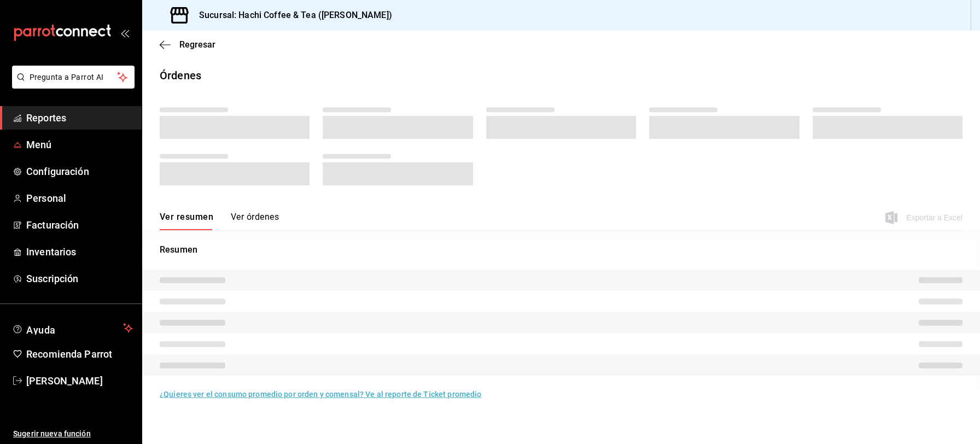  Describe the element at coordinates (220, 221) in the screenshot. I see `div: navigation tabs` at that location.